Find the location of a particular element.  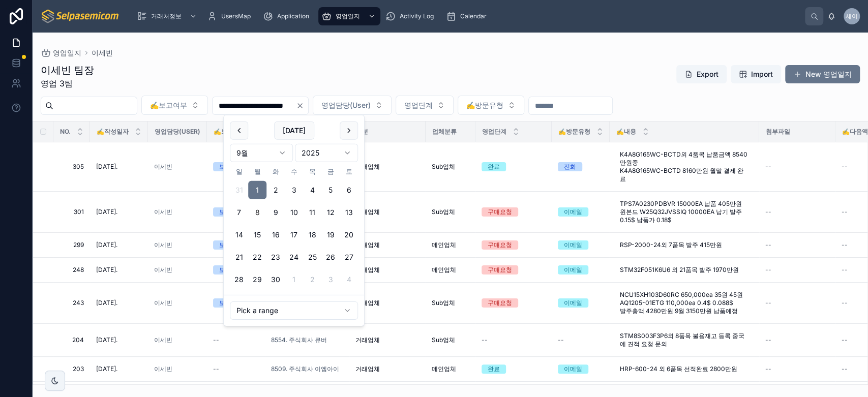

span: ✍️방문유형 is located at coordinates (574, 132).